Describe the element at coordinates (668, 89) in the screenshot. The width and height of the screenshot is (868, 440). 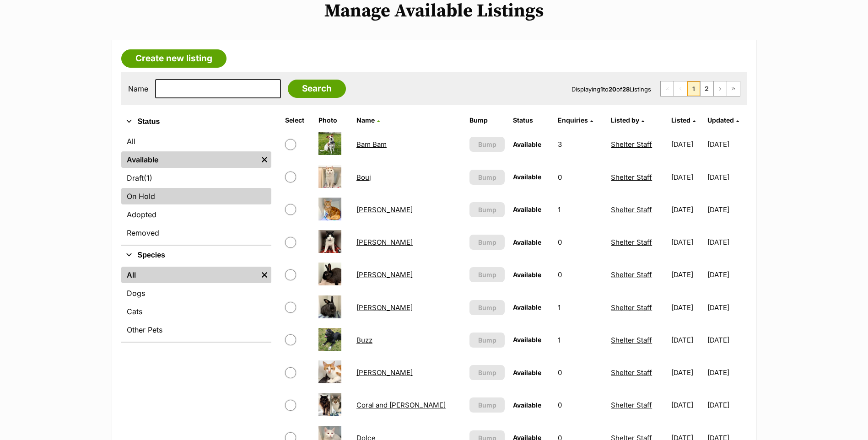
I see `span: First page` at that location.